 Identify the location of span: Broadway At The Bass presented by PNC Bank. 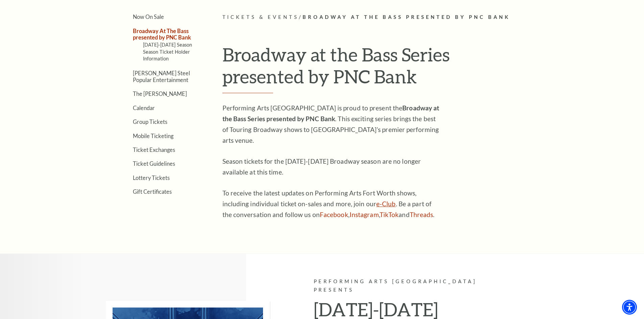
(406, 17).